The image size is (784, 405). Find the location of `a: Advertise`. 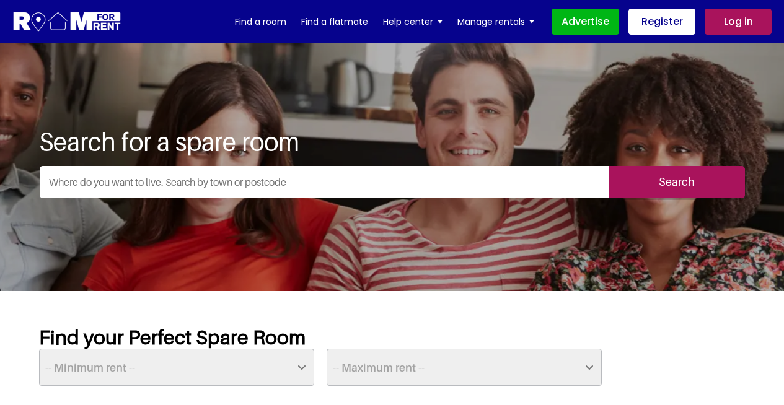

a: Advertise is located at coordinates (585, 22).